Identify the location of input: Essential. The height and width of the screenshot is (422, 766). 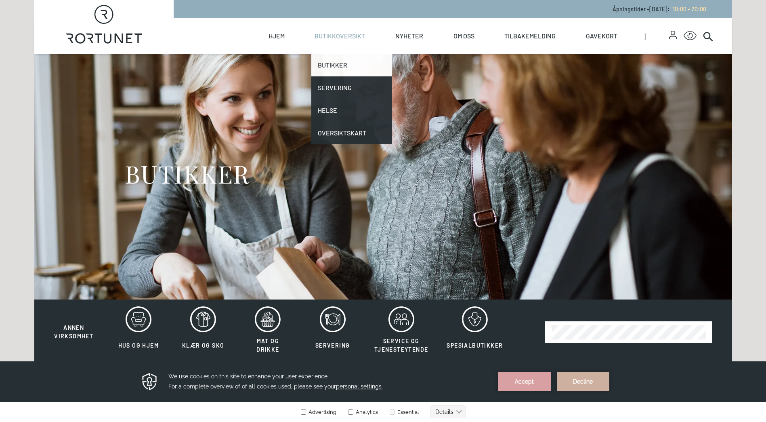
(392, 50).